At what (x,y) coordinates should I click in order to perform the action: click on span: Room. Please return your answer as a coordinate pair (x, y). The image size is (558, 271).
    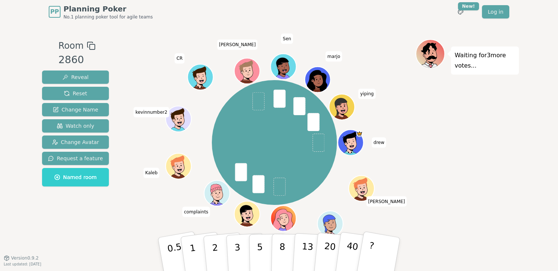
    Looking at the image, I should click on (71, 46).